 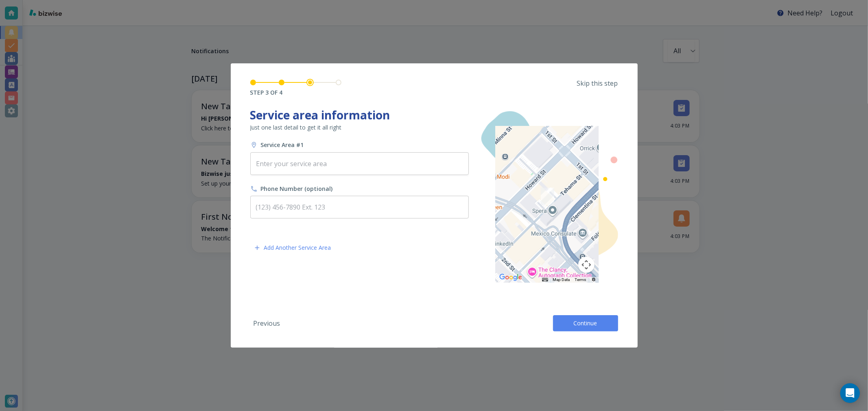 I want to click on a: Terms (opens in new tab), so click(x=580, y=279).